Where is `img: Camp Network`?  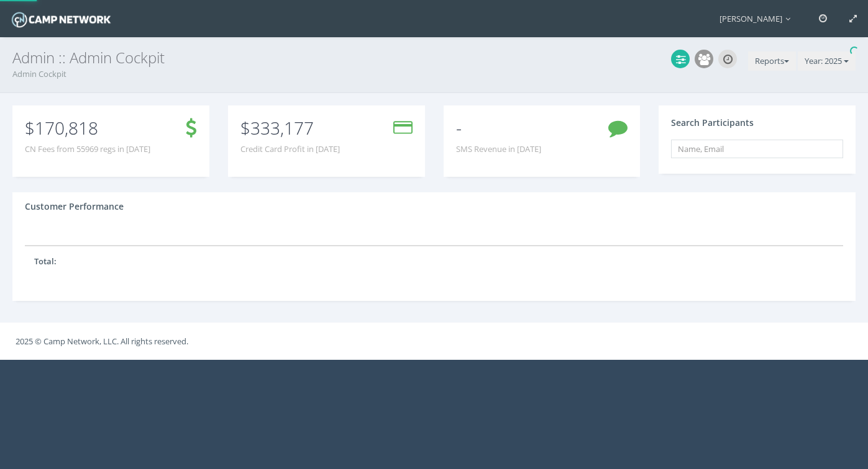
img: Camp Network is located at coordinates (61, 19).